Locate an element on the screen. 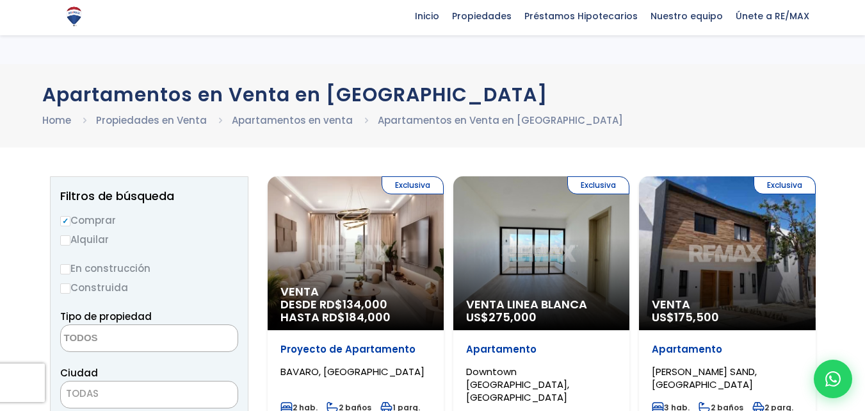 Image resolution: width=865 pixels, height=411 pixels. span: Venta Linea Blanca is located at coordinates (541, 304).